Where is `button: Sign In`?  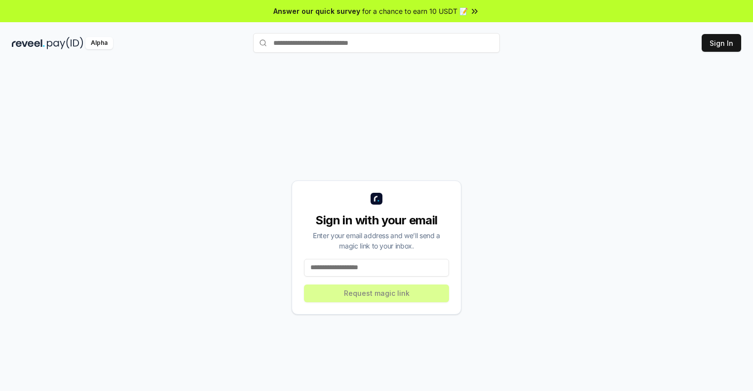 button: Sign In is located at coordinates (721, 43).